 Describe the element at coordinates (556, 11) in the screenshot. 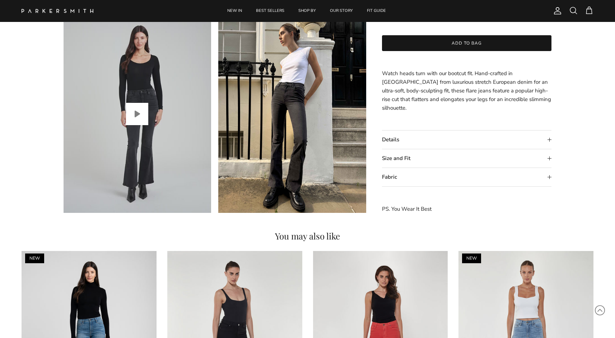

I see `a: Account` at that location.